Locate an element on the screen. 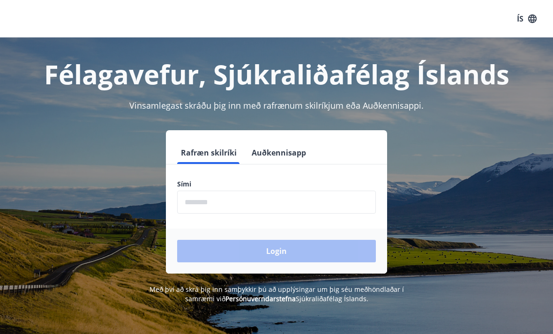 The image size is (553, 334). a: Persónuverndarstefna is located at coordinates (261, 299).